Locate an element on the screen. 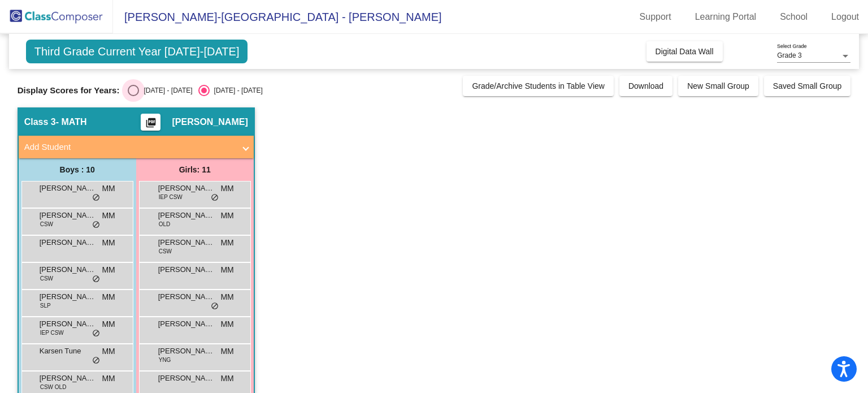 The image size is (868, 393). span: New Small Group is located at coordinates (719, 86).